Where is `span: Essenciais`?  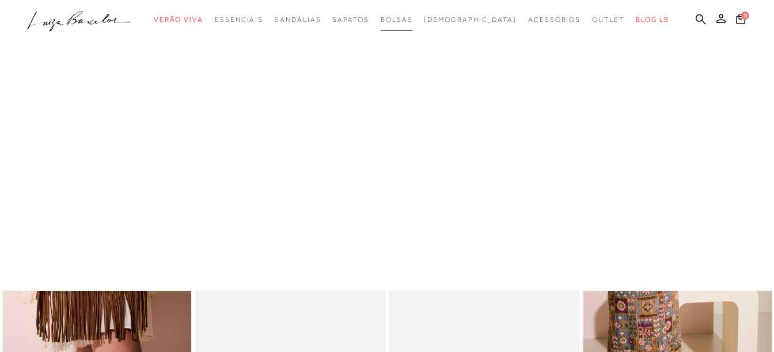 span: Essenciais is located at coordinates (239, 20).